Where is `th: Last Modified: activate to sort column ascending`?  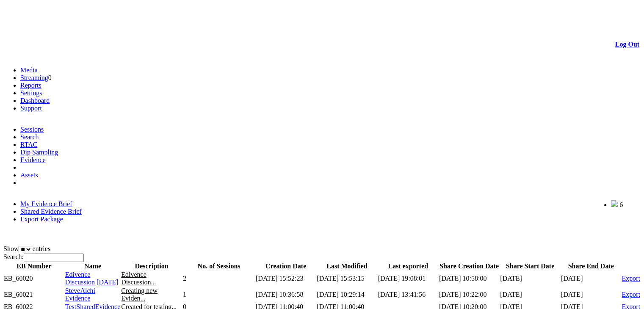
th: Last Modified: activate to sort column ascending is located at coordinates (347, 267).